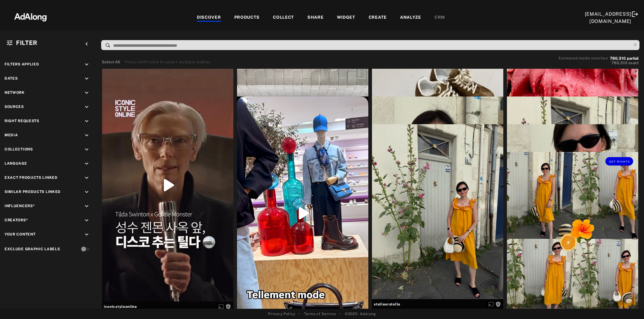  Describe the element at coordinates (20, 206) in the screenshot. I see `span: Influencers*` at that location.